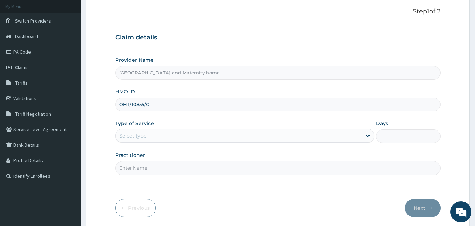 This screenshot has width=475, height=226. I want to click on span: Claims, so click(22, 67).